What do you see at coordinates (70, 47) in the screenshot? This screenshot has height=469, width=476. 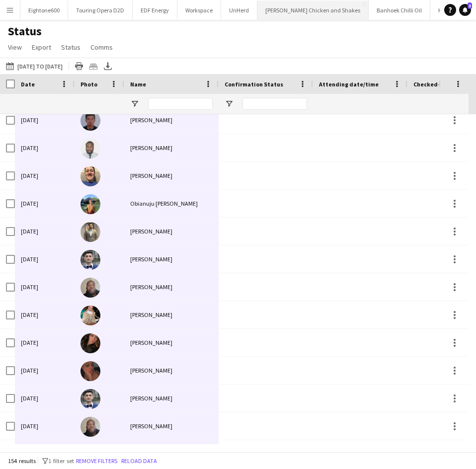 I see `a: Status` at bounding box center [70, 47].